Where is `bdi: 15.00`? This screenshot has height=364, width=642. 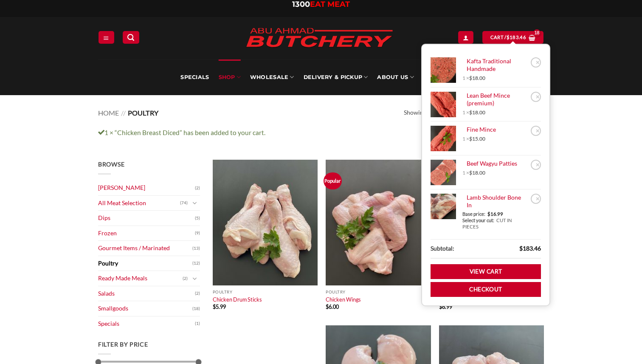 bdi: 15.00 is located at coordinates (477, 138).